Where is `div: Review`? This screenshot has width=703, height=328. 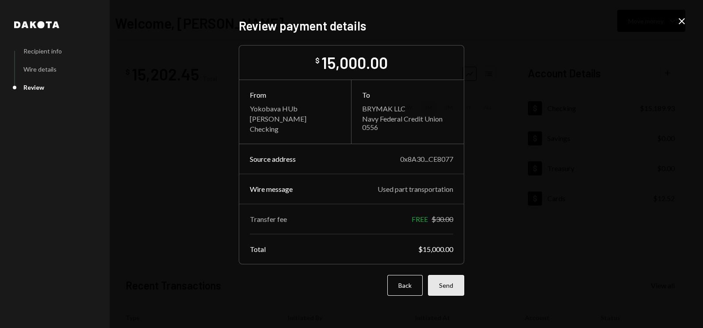 div: Review is located at coordinates (34, 87).